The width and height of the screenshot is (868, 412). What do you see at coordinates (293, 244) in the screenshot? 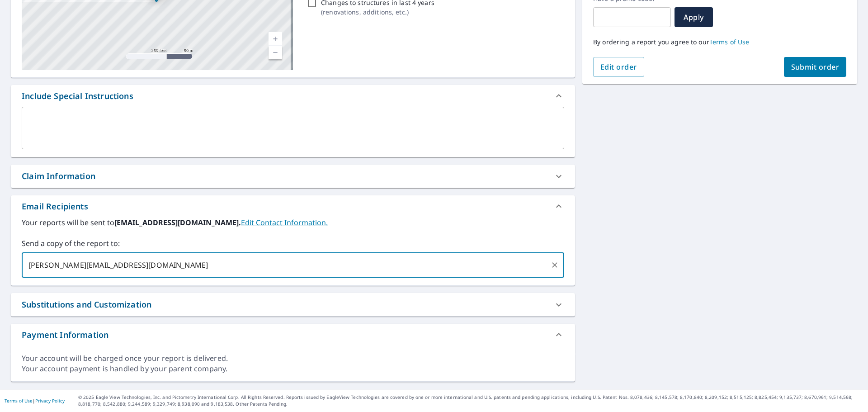
I see `label: Send a copy of the report to:` at bounding box center [293, 244].